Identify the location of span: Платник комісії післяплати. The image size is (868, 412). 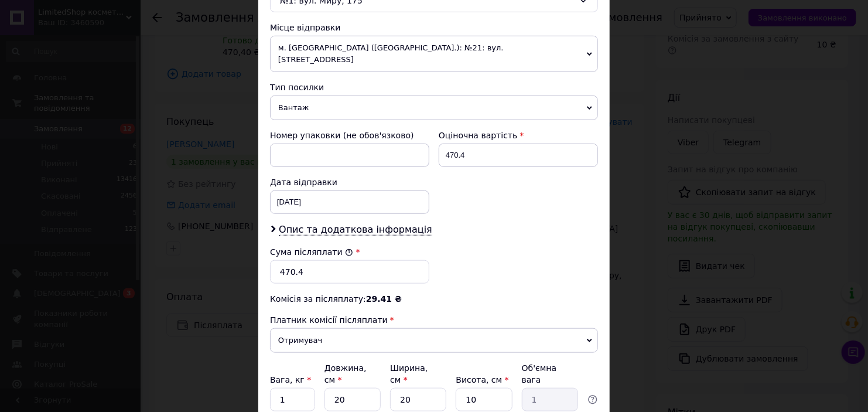
(328, 320).